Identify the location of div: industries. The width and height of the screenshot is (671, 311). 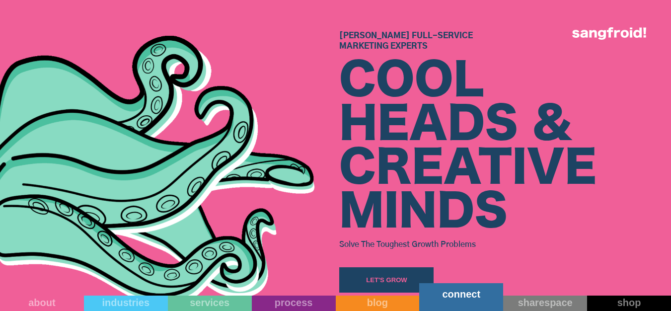
(126, 302).